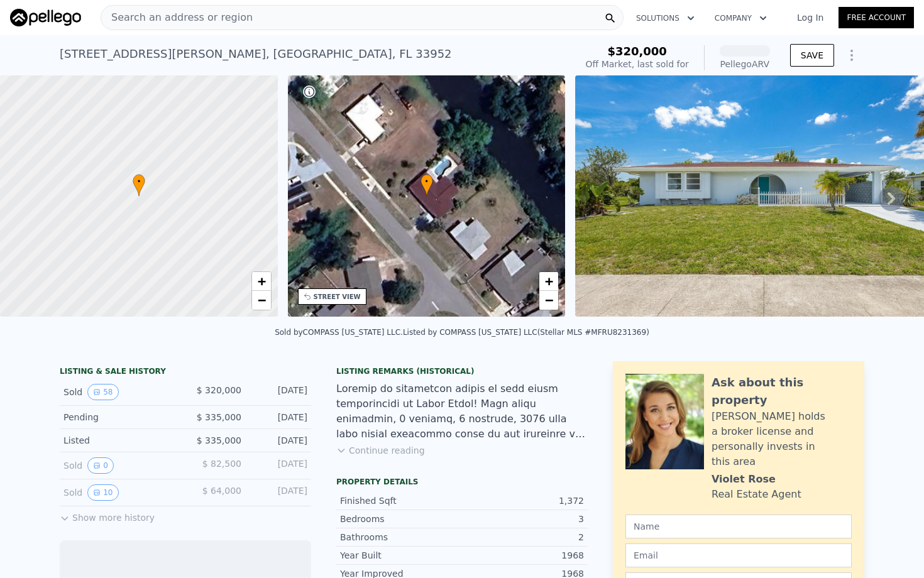 The height and width of the screenshot is (578, 924). I want to click on span: $320,000, so click(637, 51).